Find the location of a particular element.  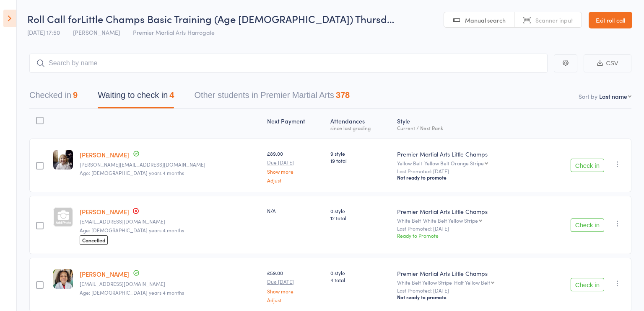

a: Exit roll call is located at coordinates (610, 20).